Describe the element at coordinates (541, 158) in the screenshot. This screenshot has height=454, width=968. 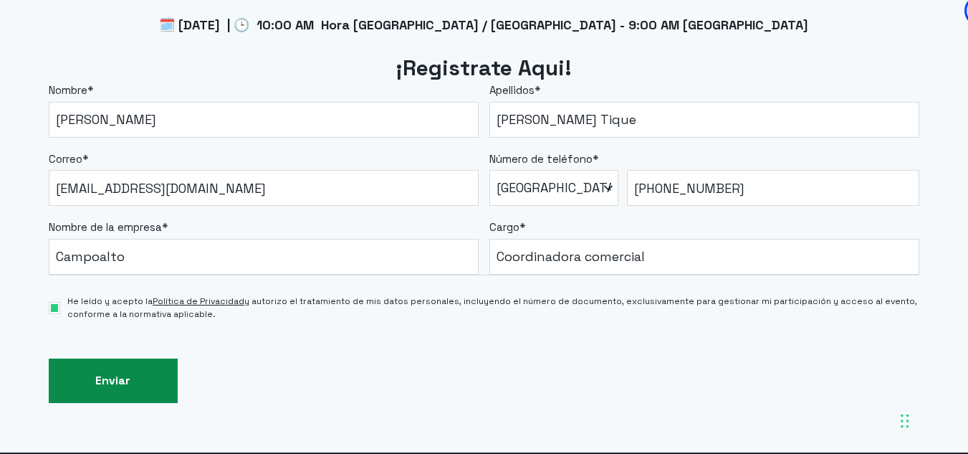
I see `span: Número de teléfono` at that location.